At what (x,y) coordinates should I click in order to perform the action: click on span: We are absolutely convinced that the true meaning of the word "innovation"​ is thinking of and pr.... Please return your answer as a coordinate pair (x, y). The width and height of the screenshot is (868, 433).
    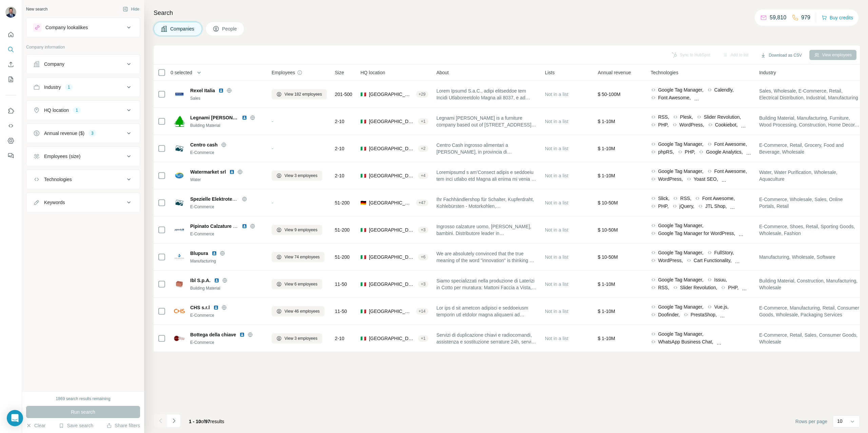
    Looking at the image, I should click on (486, 257).